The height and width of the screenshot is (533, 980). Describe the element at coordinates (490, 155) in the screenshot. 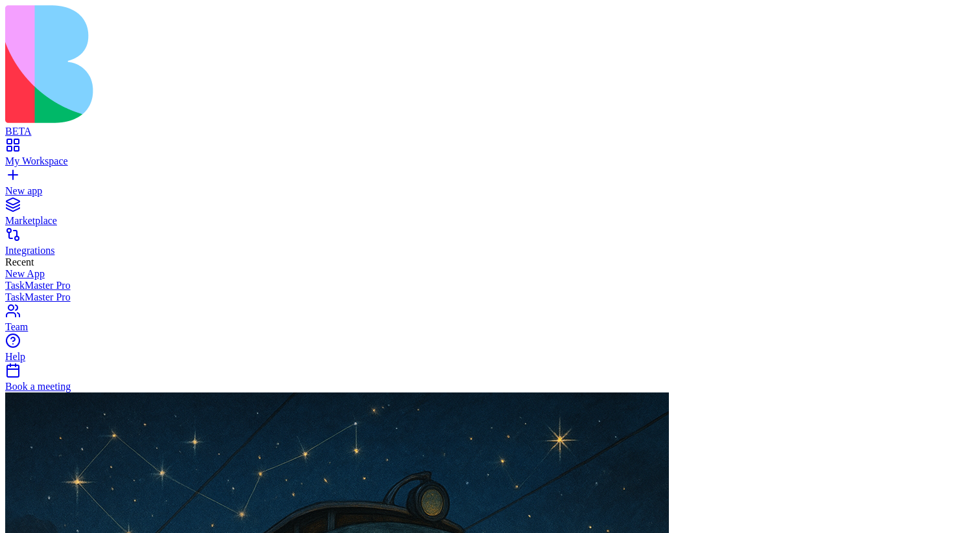

I see `a: My Workspace` at that location.